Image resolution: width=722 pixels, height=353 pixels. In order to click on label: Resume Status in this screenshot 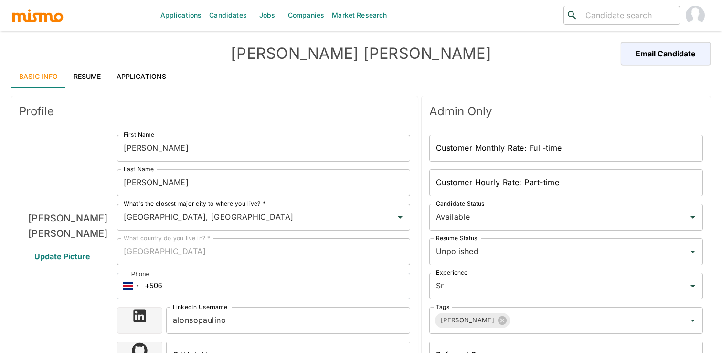, I will do `click(457, 237)`.